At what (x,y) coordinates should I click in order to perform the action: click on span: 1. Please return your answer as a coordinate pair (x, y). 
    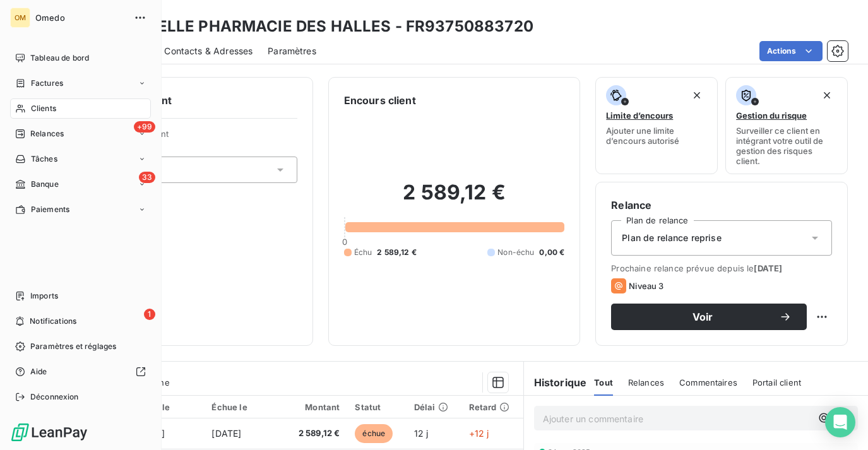
    Looking at the image, I should click on (149, 314).